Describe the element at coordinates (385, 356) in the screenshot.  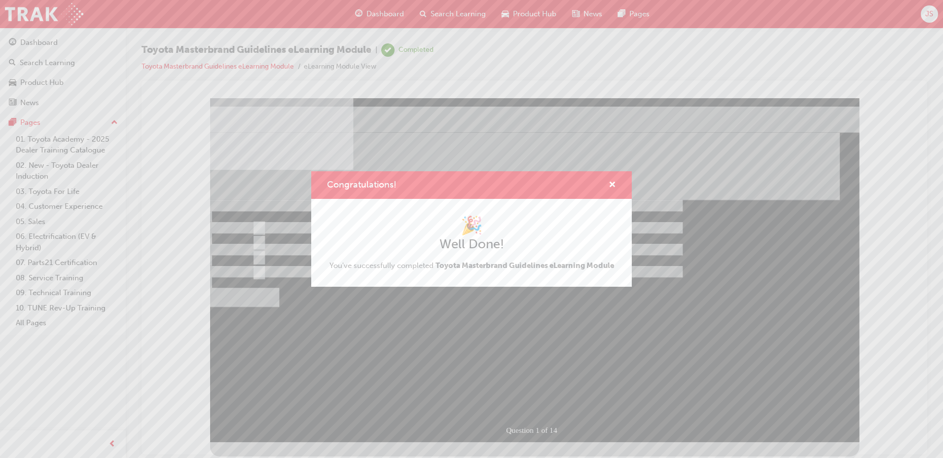
I see `div: Multiple Choice Quiz` at that location.